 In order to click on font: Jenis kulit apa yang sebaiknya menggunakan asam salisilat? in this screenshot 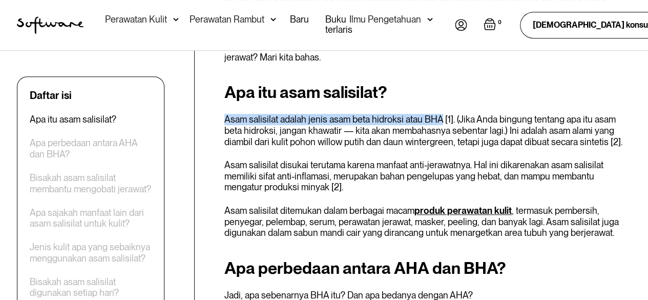, I will do `click(90, 252)`.